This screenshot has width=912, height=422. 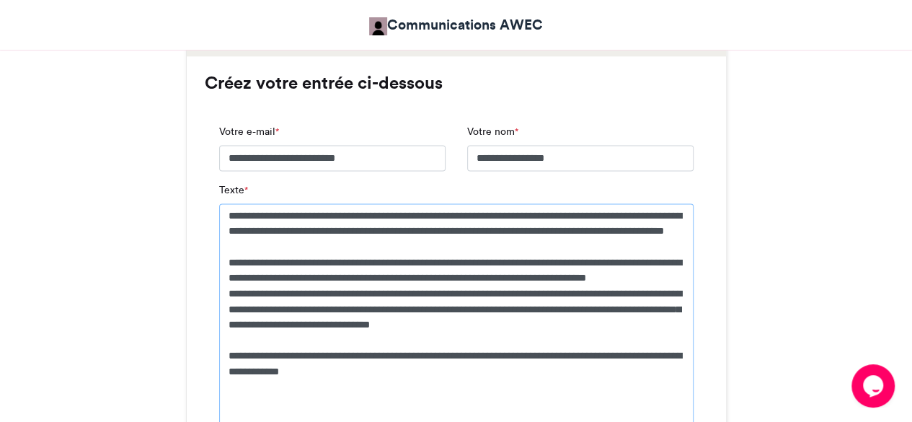 I want to click on font: Texte, so click(x=231, y=190).